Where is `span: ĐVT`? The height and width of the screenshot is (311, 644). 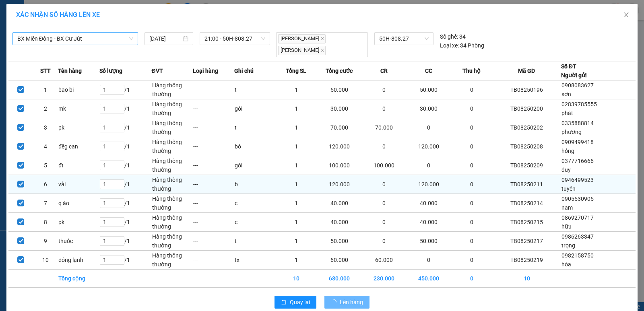
span: ĐVT is located at coordinates (158, 71).